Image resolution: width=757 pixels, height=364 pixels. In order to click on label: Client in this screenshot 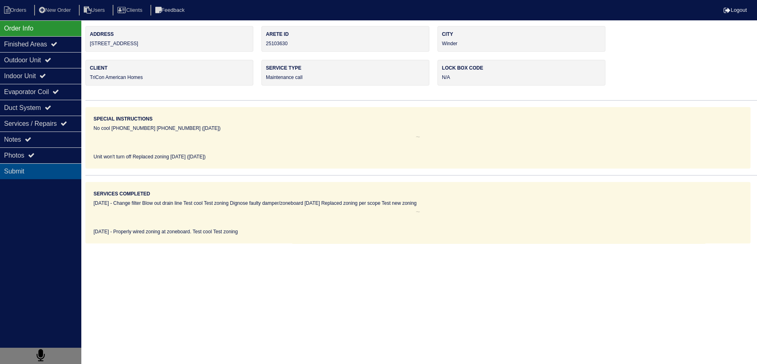, I will do `click(169, 68)`.